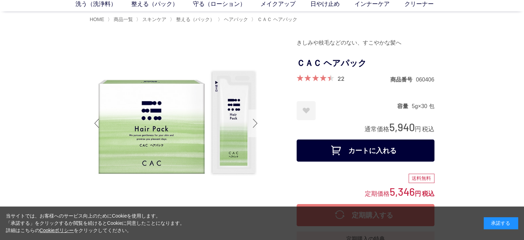  I want to click on h1: ＣＡＣ ヘアパック, so click(366, 63).